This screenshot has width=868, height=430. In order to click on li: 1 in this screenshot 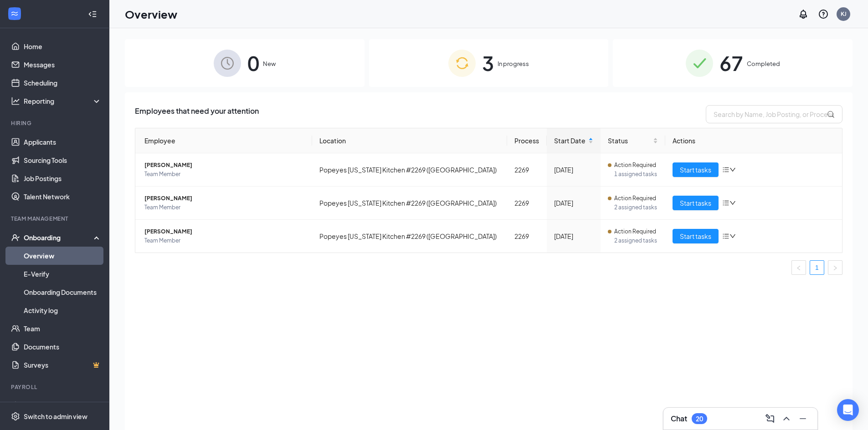, I will do `click(817, 268)`.